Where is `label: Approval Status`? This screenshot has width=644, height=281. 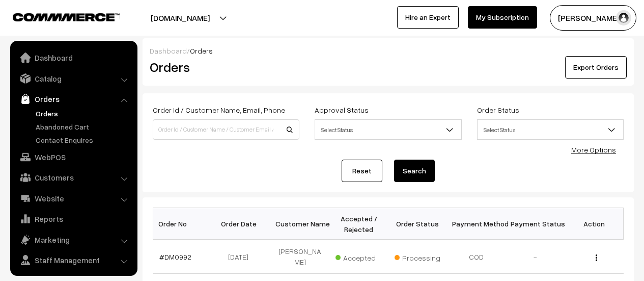 label: Approval Status is located at coordinates (342, 109).